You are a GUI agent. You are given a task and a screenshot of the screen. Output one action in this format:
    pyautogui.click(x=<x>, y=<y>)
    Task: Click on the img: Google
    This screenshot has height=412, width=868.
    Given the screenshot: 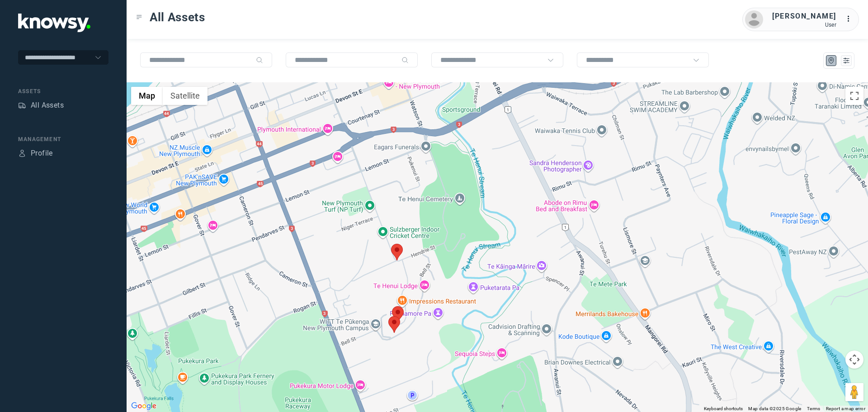 What is the action you would take?
    pyautogui.click(x=144, y=406)
    